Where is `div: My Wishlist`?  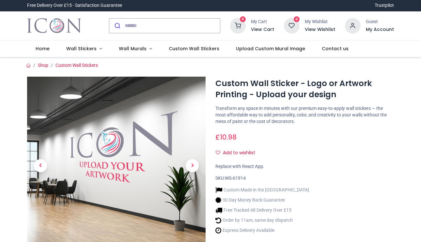 div: My Wishlist is located at coordinates (320, 22).